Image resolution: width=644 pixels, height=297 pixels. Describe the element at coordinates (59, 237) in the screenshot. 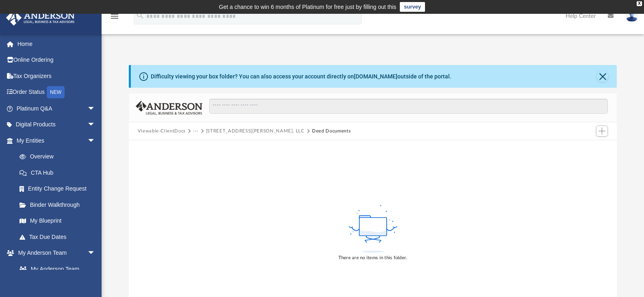

I see `a: Tax Due Dates` at that location.